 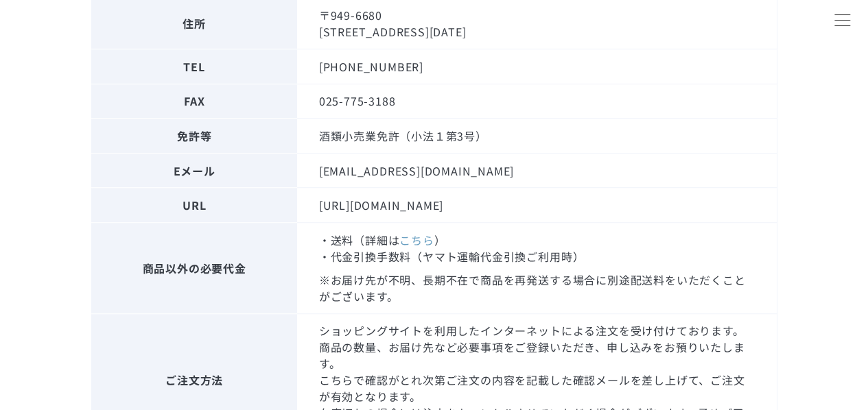 I want to click on th: URL, so click(x=194, y=205).